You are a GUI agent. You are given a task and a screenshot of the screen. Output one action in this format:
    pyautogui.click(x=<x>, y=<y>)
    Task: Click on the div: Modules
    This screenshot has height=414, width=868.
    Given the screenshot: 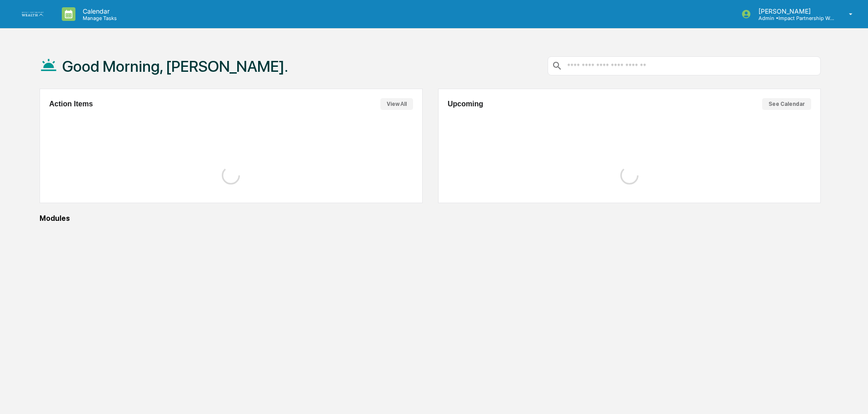 What is the action you would take?
    pyautogui.click(x=430, y=218)
    